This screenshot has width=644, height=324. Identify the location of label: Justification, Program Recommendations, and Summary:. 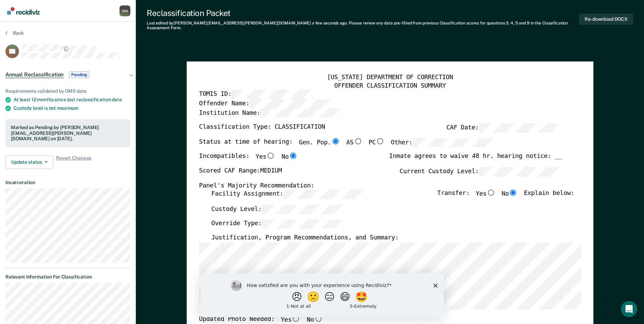
(305, 238).